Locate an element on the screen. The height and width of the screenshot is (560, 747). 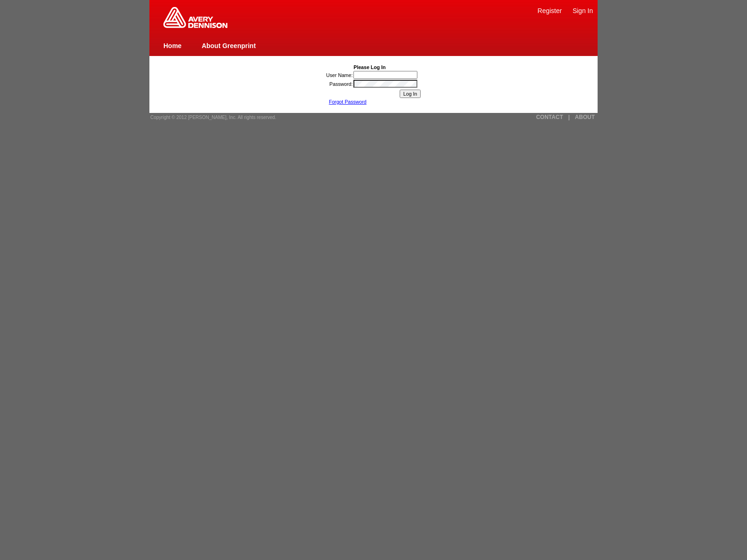
a: ABOUT is located at coordinates (585, 117).